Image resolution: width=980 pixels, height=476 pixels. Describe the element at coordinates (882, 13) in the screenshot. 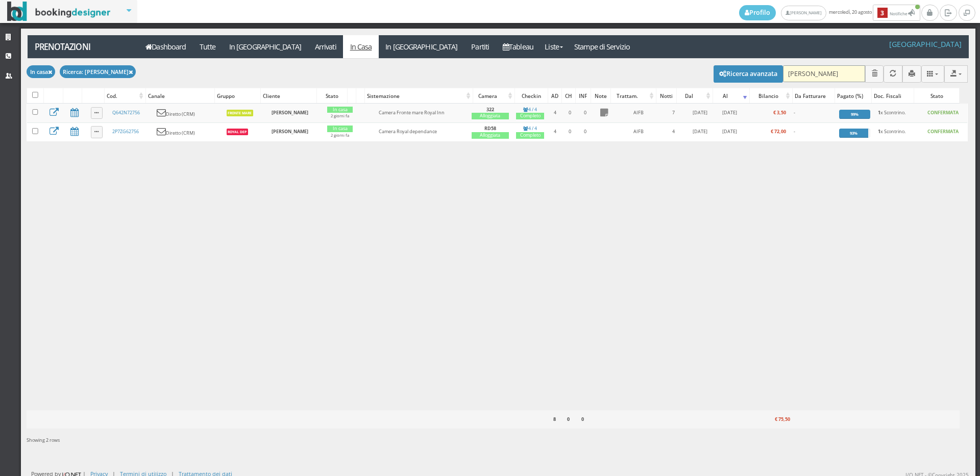

I see `b: 3` at that location.